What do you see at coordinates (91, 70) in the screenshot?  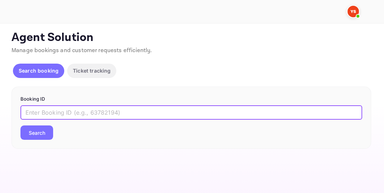 I see `p: Ticket tracking` at bounding box center [91, 70].